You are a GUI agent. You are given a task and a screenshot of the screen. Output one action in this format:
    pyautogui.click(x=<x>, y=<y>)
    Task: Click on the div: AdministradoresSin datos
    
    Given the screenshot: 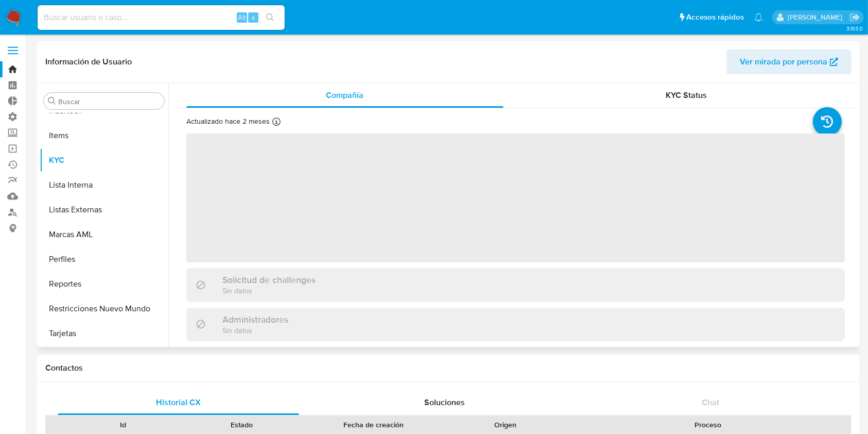 What is the action you would take?
    pyautogui.click(x=515, y=324)
    